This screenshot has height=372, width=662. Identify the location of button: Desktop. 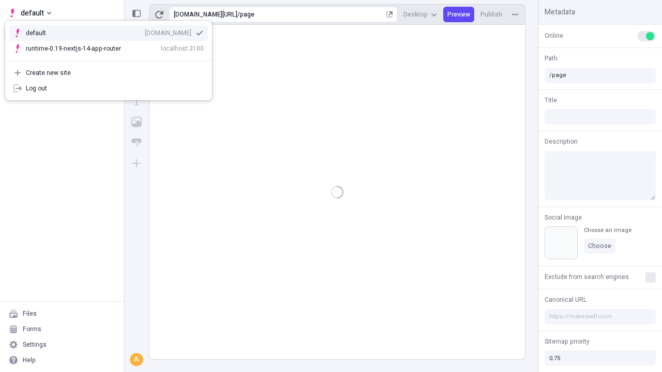
(420, 14).